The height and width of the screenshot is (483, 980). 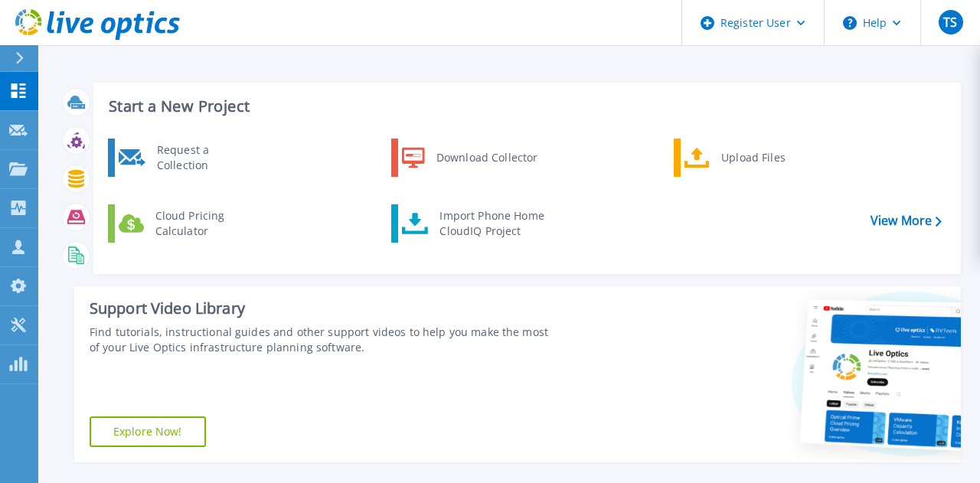 What do you see at coordinates (491, 224) in the screenshot?
I see `div: Import Phone Home CloudIQ Project` at bounding box center [491, 224].